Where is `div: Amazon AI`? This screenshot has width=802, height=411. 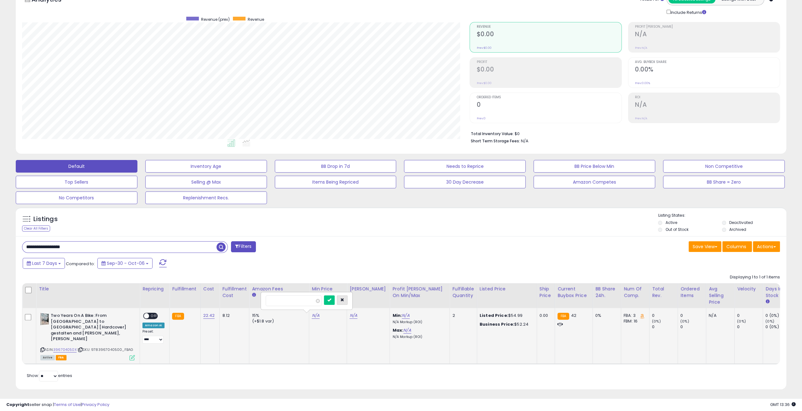
div: Amazon AI is located at coordinates (154, 326).